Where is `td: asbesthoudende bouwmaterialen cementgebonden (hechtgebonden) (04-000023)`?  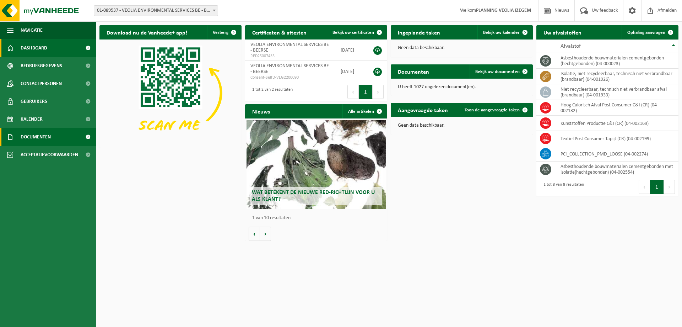
td: asbesthoudende bouwmaterialen cementgebonden (hechtgebonden) (04-000023) is located at coordinates (617, 61).